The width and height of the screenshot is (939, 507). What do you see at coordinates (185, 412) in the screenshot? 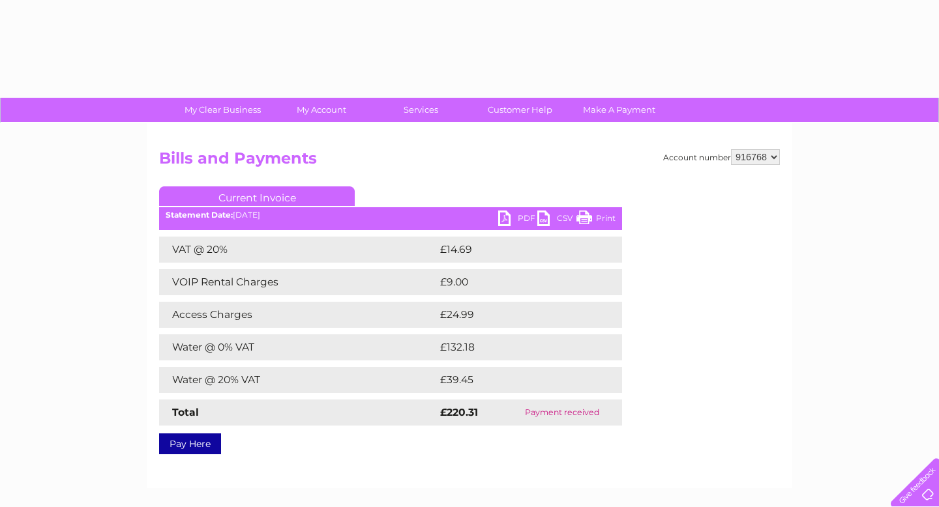
I see `strong: Total` at bounding box center [185, 412].